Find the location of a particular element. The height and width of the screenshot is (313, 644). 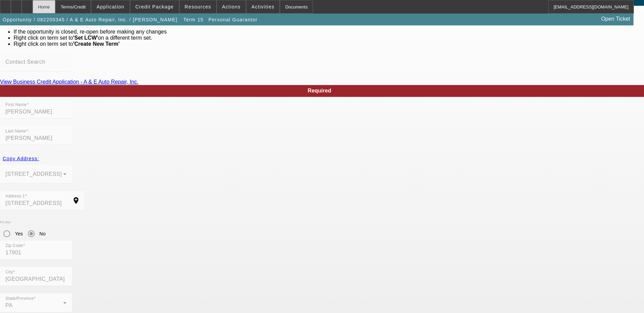

span: Application is located at coordinates (110, 7).